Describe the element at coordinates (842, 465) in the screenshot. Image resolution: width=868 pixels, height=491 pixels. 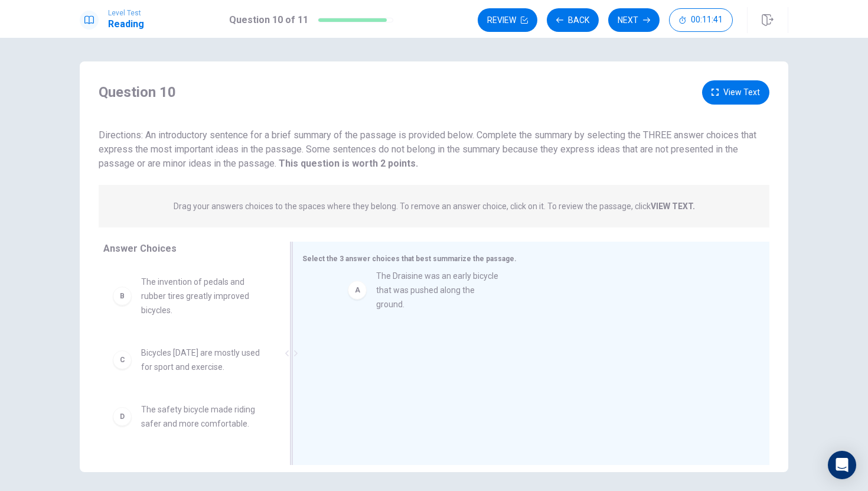
I see `div: Open Intercom Messenger` at that location.